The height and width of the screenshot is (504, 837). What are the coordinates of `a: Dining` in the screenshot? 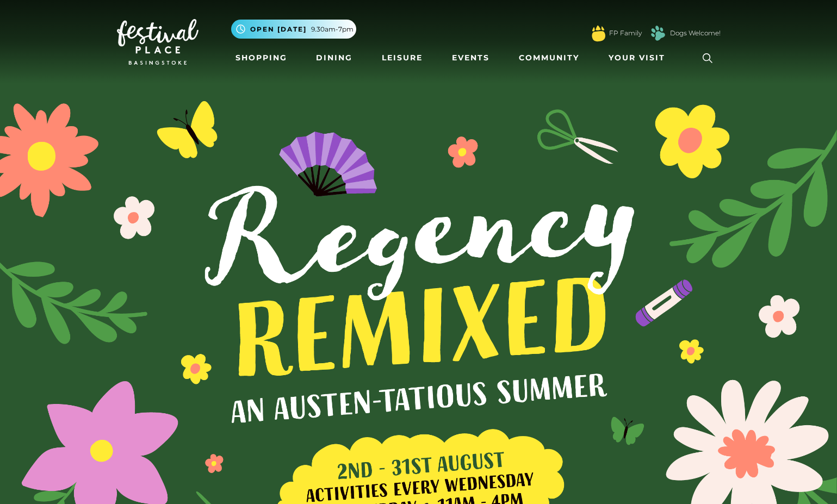 It's located at (334, 57).